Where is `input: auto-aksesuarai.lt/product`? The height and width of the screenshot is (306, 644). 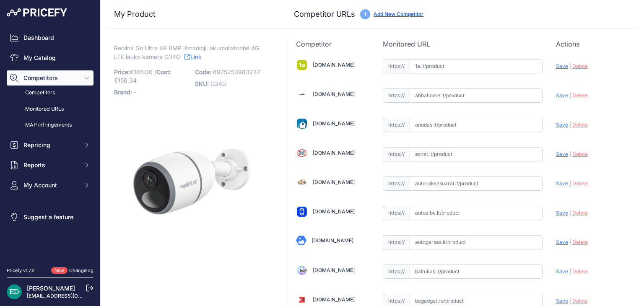
input: auto-aksesuarai.lt/product is located at coordinates (476, 184).